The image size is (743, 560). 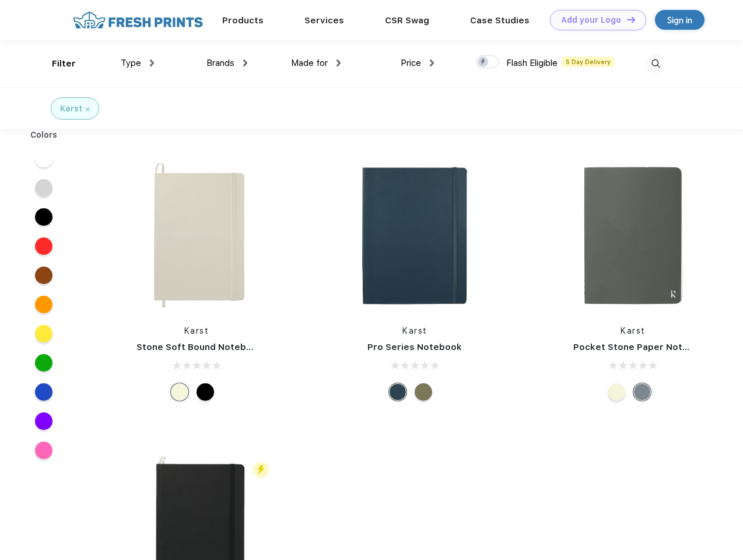 What do you see at coordinates (424, 392) in the screenshot?
I see `div: Olive` at bounding box center [424, 392].